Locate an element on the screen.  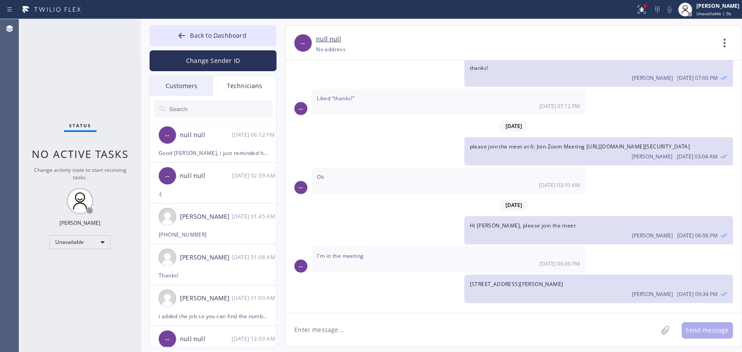
span: Unavailable | 0s is located at coordinates (713, 13).